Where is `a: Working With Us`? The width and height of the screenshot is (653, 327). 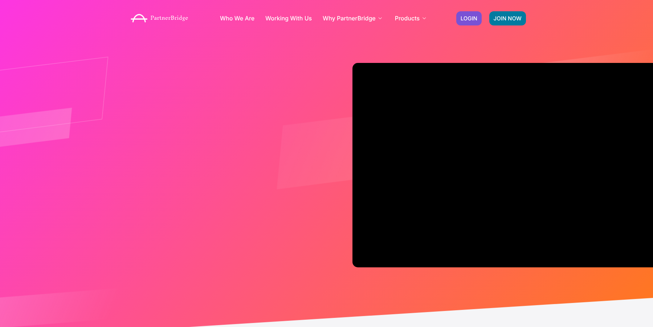
a: Working With Us is located at coordinates (289, 18).